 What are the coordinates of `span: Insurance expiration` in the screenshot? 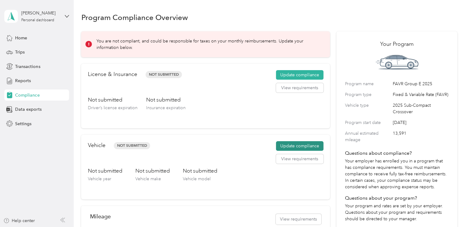 It's located at (166, 108).